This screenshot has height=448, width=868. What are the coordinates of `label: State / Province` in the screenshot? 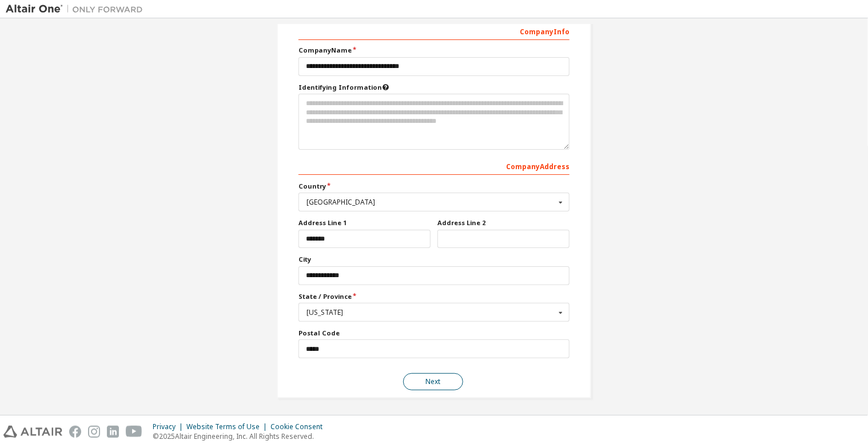 It's located at (434, 296).